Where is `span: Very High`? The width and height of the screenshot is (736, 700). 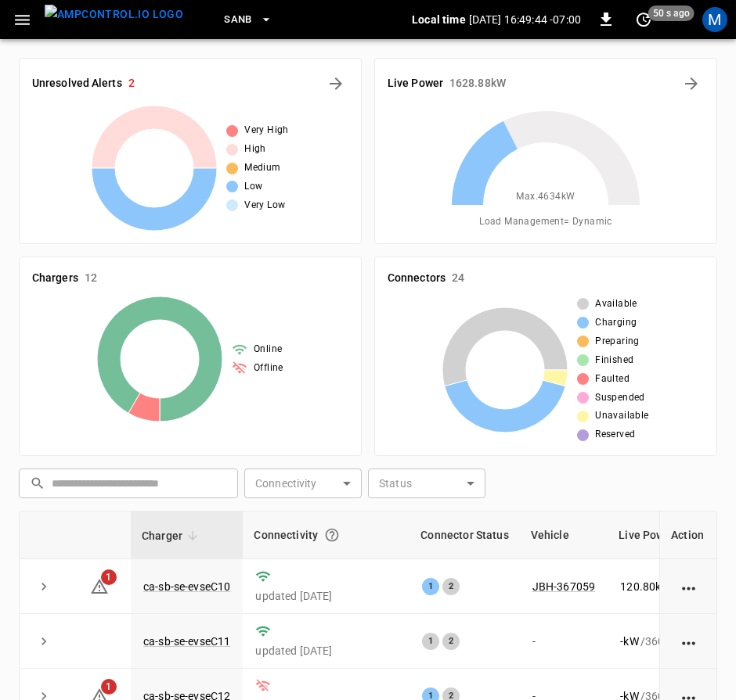
span: Very High is located at coordinates (266, 131).